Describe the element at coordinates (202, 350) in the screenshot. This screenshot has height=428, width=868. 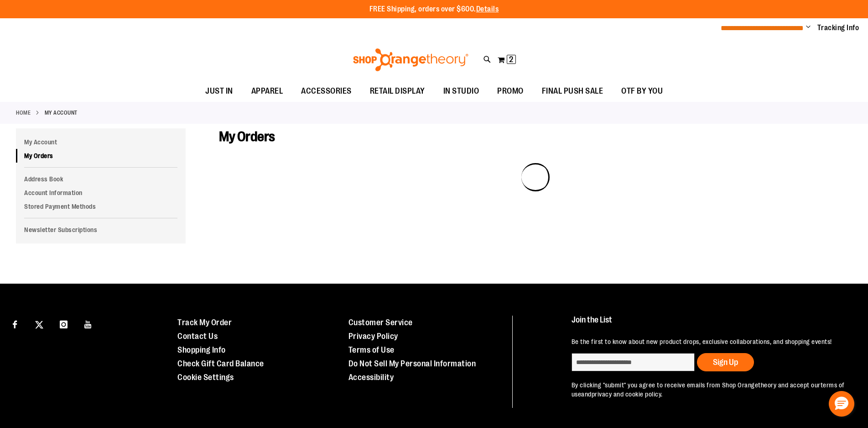
I see `a: Shopping Info` at that location.